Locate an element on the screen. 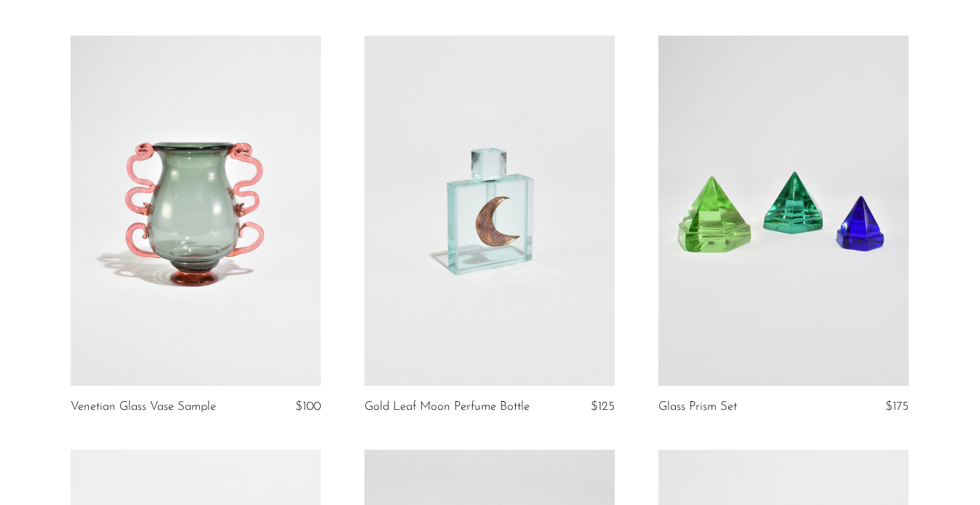 This screenshot has height=505, width=980. span: $100 is located at coordinates (308, 407).